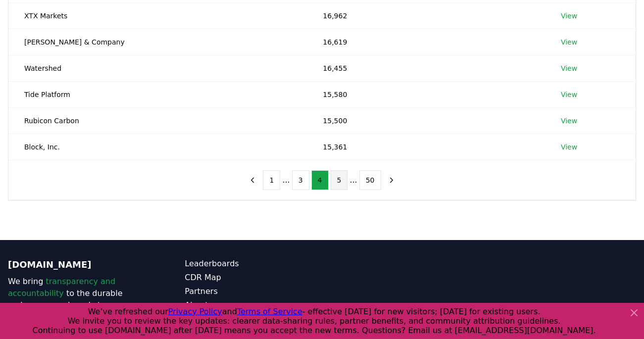 Image resolution: width=644 pixels, height=339 pixels. I want to click on td: Watershed, so click(158, 68).